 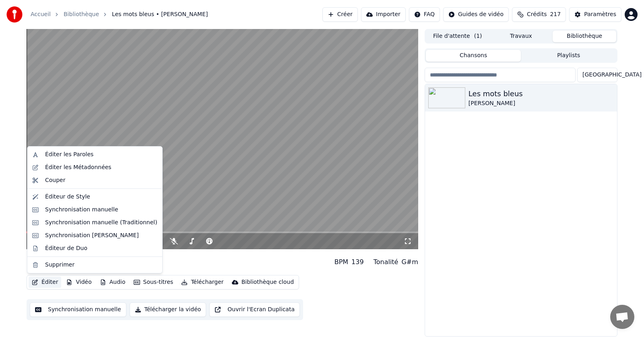 What do you see at coordinates (568, 55) in the screenshot?
I see `button: Playlists` at bounding box center [568, 55].